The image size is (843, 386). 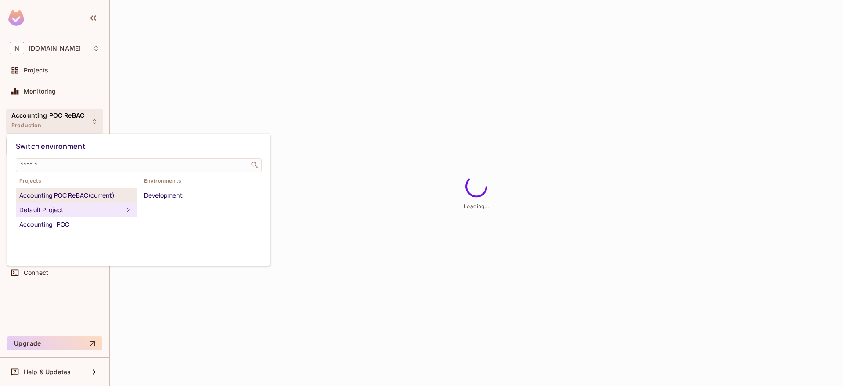 What do you see at coordinates (76, 181) in the screenshot?
I see `span: Projects` at bounding box center [76, 181].